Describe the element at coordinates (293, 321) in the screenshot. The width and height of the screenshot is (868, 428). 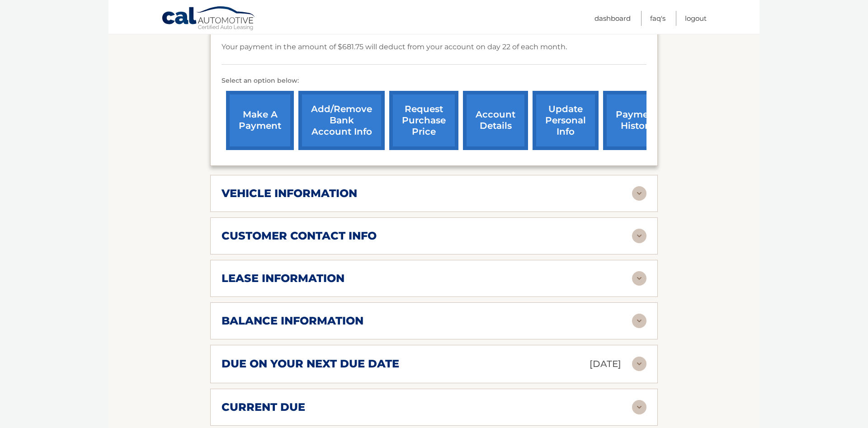
I see `h2: balance information` at that location.